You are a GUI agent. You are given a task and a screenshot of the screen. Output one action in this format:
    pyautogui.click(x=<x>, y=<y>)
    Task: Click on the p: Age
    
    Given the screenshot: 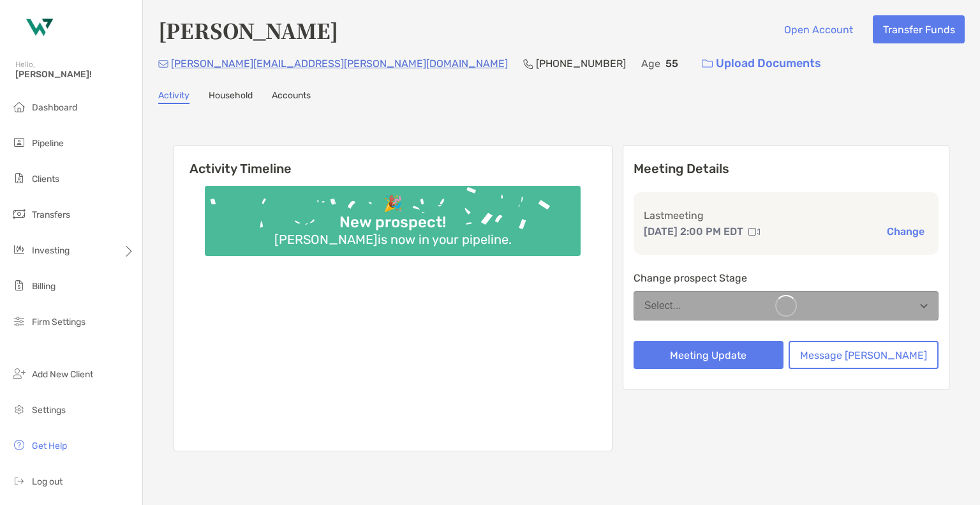 What is the action you would take?
    pyautogui.click(x=650, y=63)
    